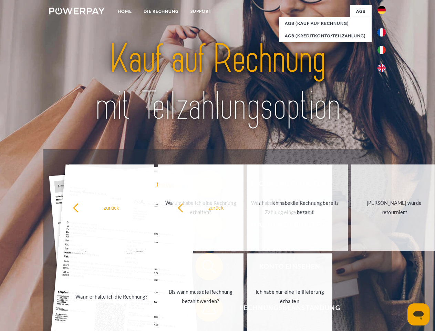 The image size is (435, 331). I want to click on a: AGB (Kauf auf Rechnung), so click(325, 23).